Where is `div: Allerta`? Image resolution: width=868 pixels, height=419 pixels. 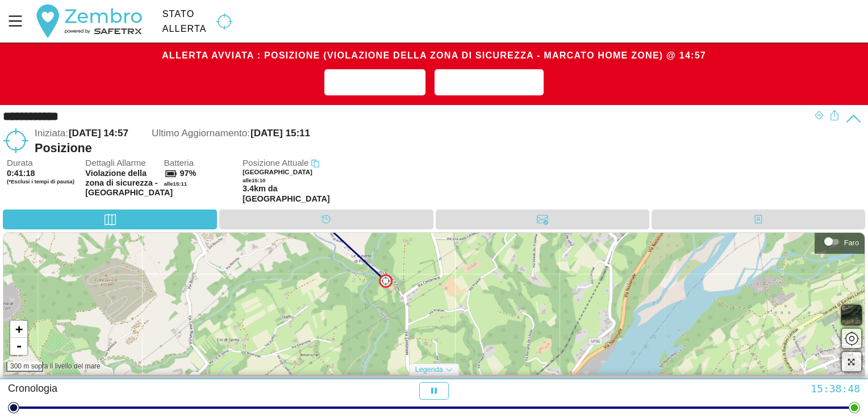 div: Allerta is located at coordinates (184, 29).